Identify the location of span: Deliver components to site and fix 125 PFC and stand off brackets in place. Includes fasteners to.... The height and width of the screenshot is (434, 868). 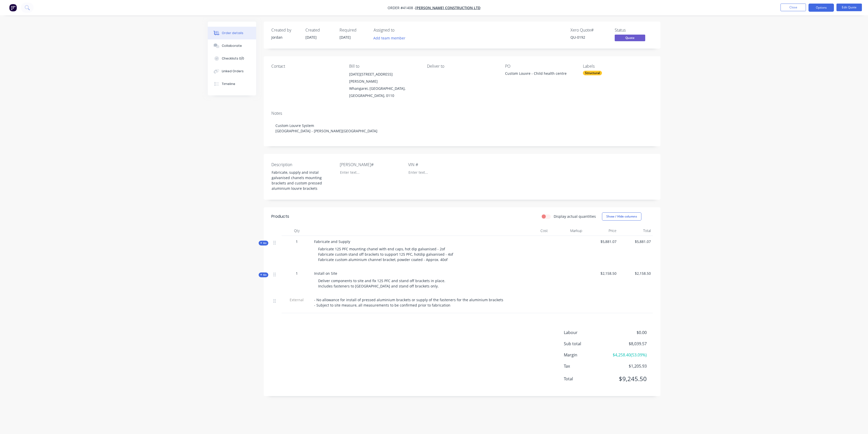
(382, 283).